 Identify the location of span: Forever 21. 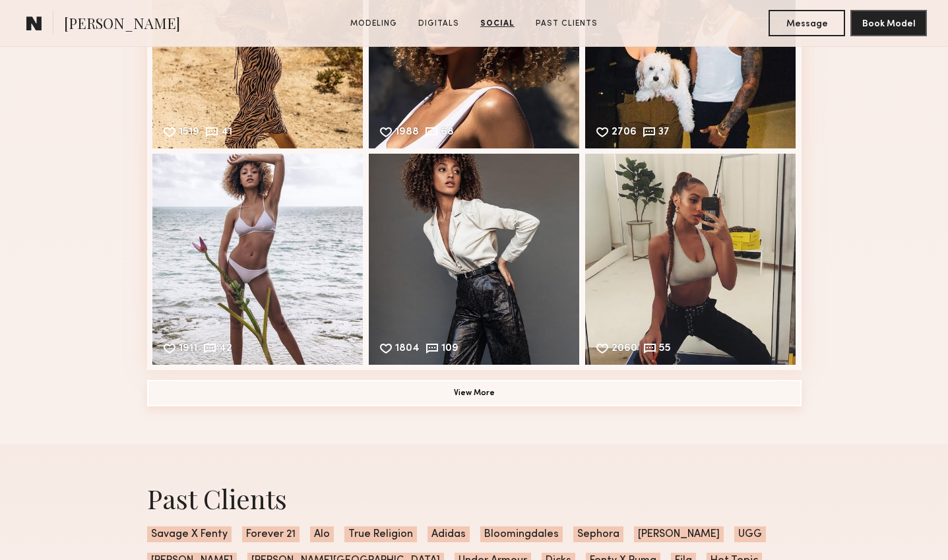
(270, 534).